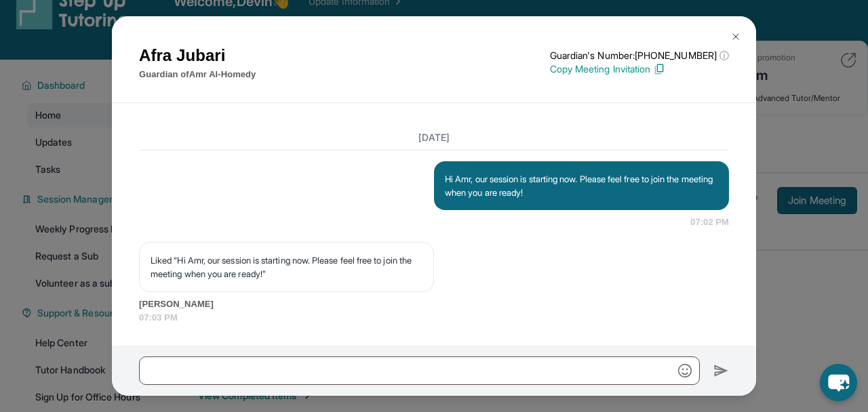 This screenshot has width=868, height=412. I want to click on p: Copy Meeting Invitation, so click(639, 69).